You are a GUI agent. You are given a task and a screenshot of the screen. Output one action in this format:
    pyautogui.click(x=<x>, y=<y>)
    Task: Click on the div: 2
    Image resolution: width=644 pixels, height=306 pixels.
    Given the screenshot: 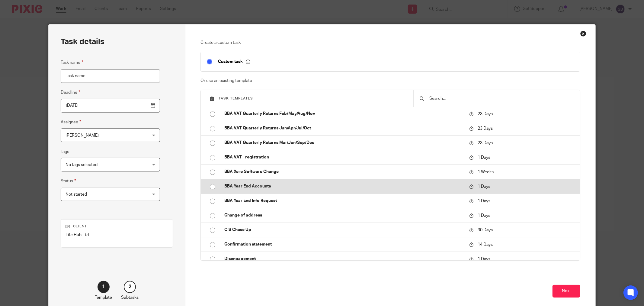 What is the action you would take?
    pyautogui.click(x=130, y=287)
    